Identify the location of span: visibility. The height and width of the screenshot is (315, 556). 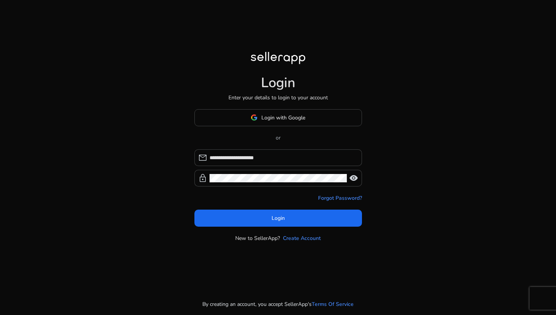
(354, 178).